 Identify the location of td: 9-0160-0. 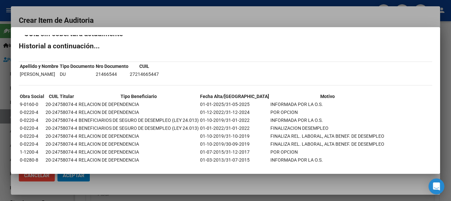
(32, 104).